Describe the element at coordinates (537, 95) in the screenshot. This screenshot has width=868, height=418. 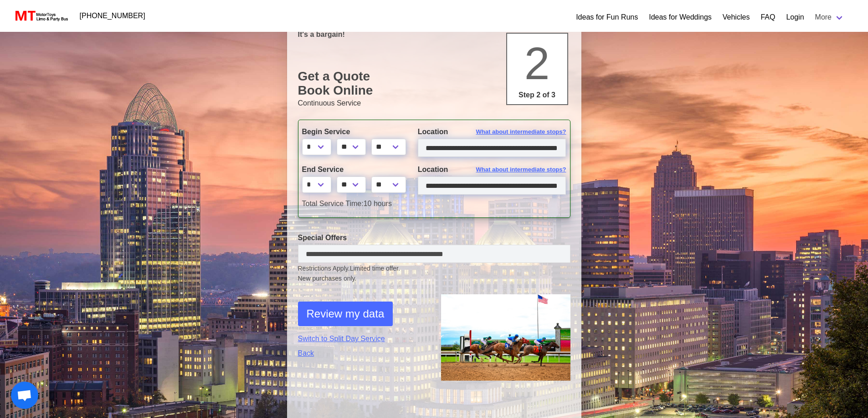
I see `p: Step 2 of 3` at that location.